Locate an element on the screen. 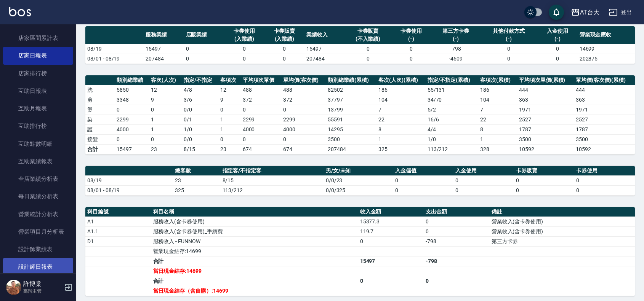  th: 備註 is located at coordinates (562, 213).